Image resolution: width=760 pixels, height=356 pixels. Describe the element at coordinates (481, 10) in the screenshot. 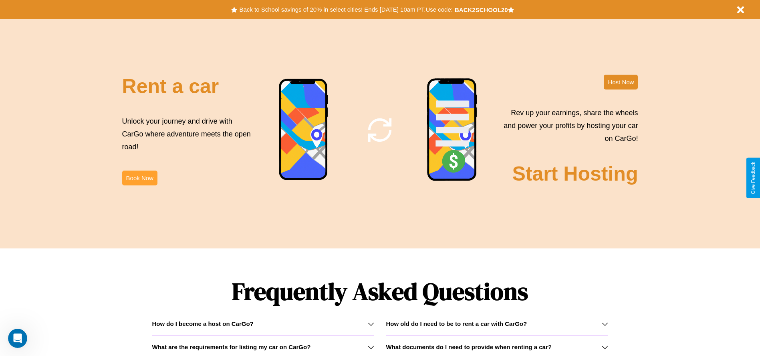

I see `b: BACK2SCHOOL20` at that location.